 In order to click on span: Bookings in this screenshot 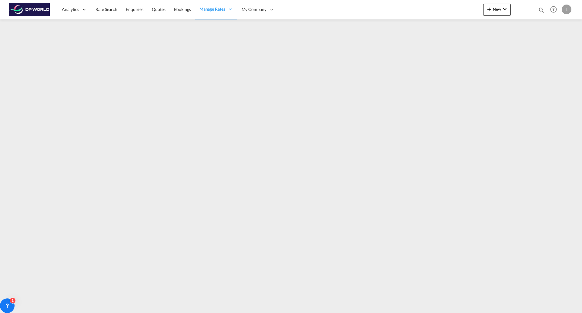, I will do `click(182, 9)`.